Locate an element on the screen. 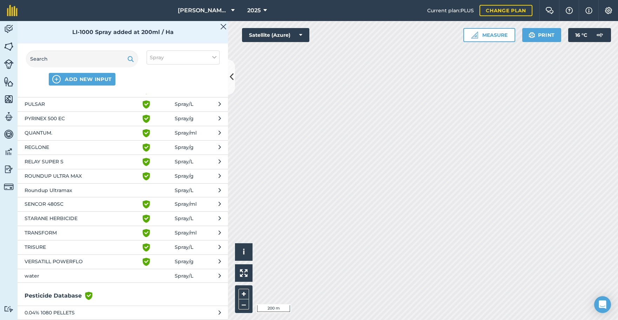 This screenshot has width=618, height=320. img: fieldmargin Logo is located at coordinates (12, 11).